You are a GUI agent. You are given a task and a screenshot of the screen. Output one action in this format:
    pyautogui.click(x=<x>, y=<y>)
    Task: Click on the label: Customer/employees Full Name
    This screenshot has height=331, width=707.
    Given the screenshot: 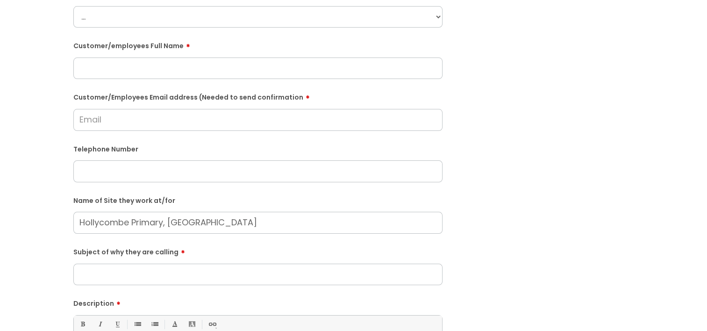 What is the action you would take?
    pyautogui.click(x=258, y=44)
    